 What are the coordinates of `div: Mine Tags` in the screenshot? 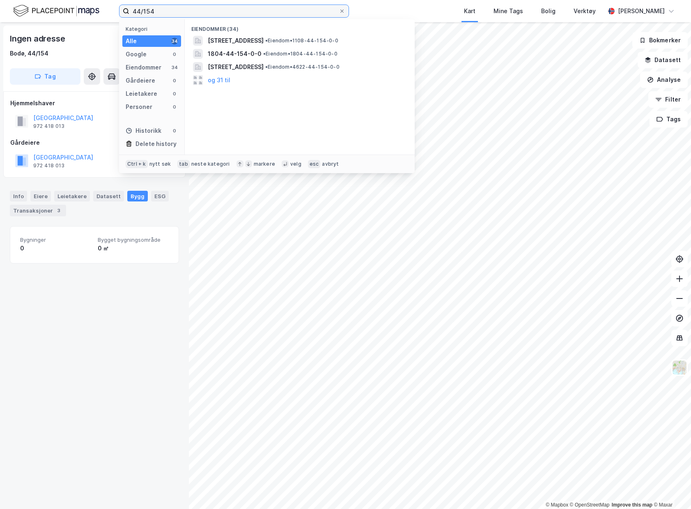 It's located at (509, 11).